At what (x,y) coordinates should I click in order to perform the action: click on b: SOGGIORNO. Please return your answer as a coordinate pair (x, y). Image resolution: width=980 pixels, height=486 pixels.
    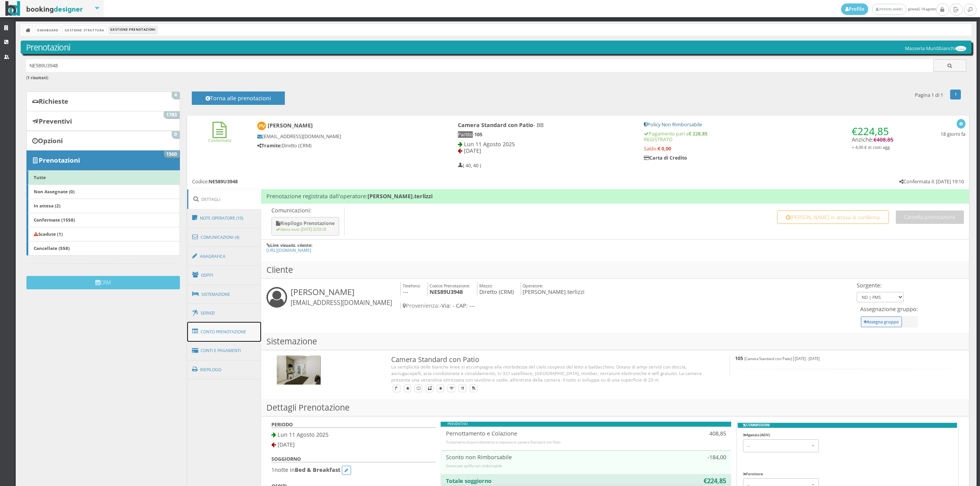
    Looking at the image, I should click on (286, 459).